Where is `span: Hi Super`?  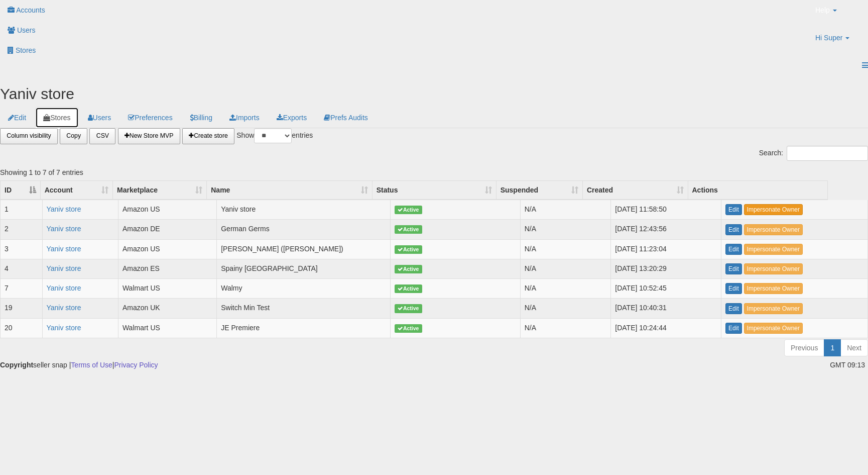 span: Hi Super is located at coordinates (829, 38).